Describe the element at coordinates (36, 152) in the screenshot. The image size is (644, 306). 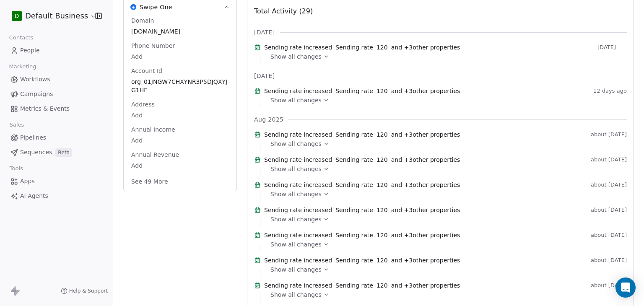
I see `span: Sequences` at that location.